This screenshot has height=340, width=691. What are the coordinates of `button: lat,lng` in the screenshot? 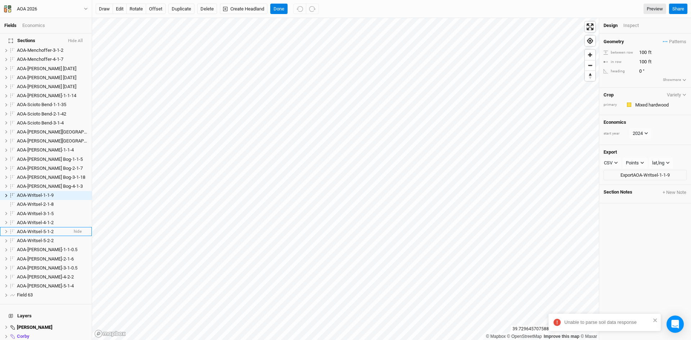 It's located at (661, 163).